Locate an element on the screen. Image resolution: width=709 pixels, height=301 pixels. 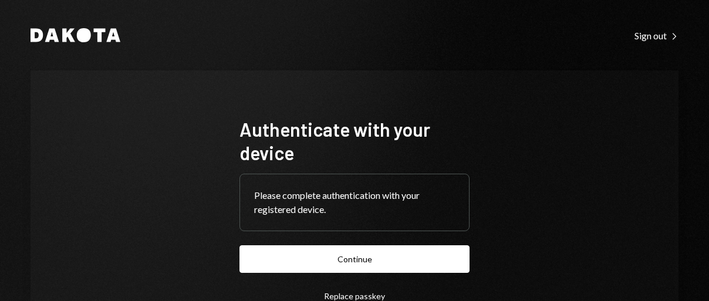
a: Sign out is located at coordinates (656, 35).